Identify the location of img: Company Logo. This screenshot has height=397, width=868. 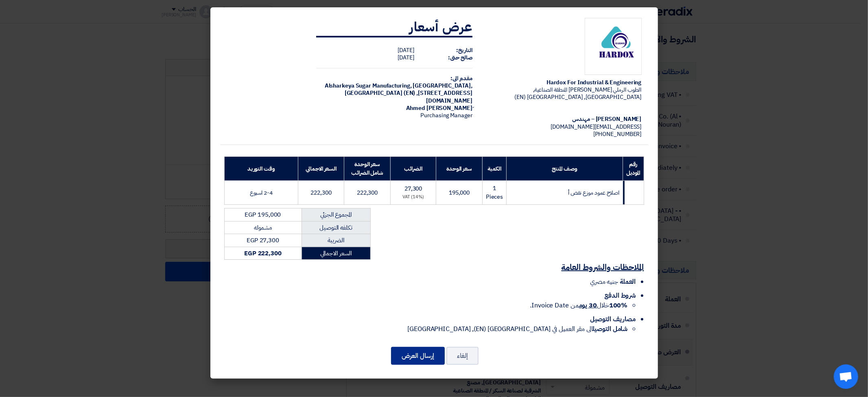
(613, 46).